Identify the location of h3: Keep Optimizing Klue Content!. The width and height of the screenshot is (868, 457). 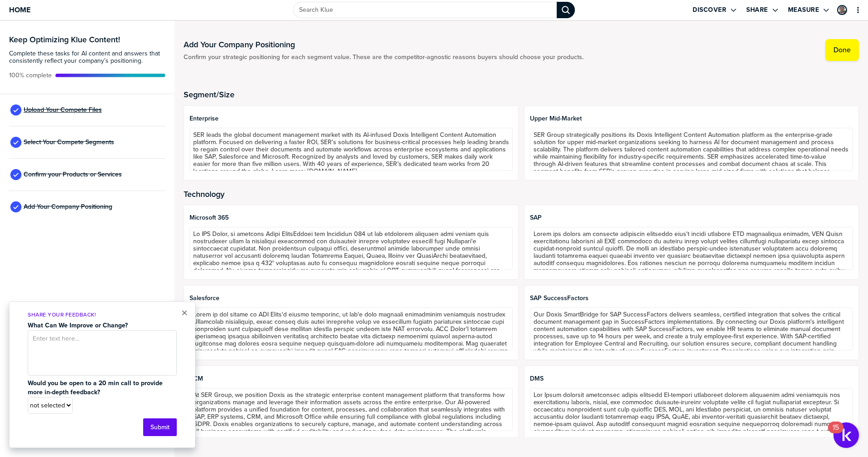
(87, 40).